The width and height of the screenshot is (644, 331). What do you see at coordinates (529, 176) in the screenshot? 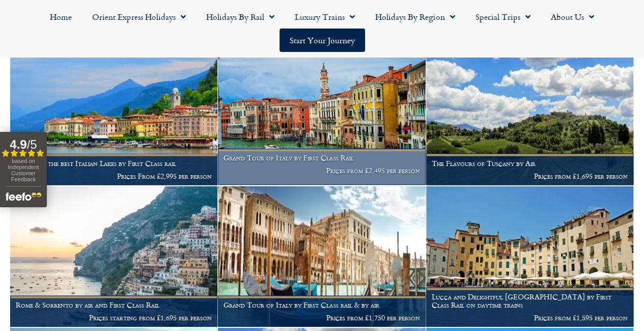
I see `p: Prices from £1,695 per person` at bounding box center [529, 176].